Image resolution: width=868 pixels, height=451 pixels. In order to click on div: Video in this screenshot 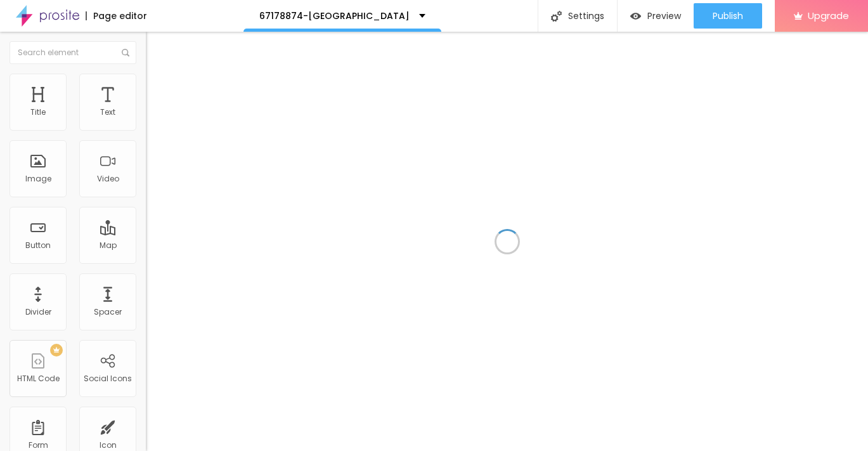, I will do `click(108, 179)`.